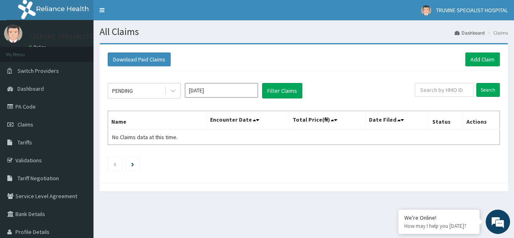 The height and width of the screenshot is (238, 514). I want to click on li: Claims, so click(497, 33).